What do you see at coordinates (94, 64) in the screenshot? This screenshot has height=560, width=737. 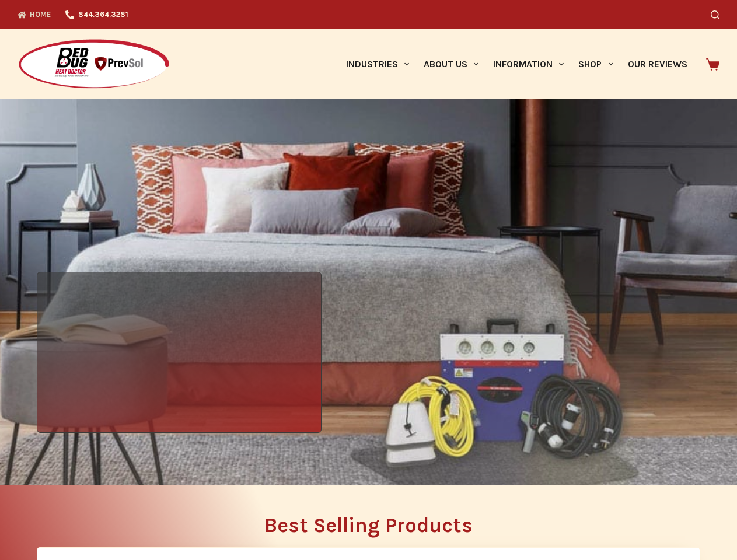 I see `img: Prevsol/Bed Bug Heat Doctor` at bounding box center [94, 64].